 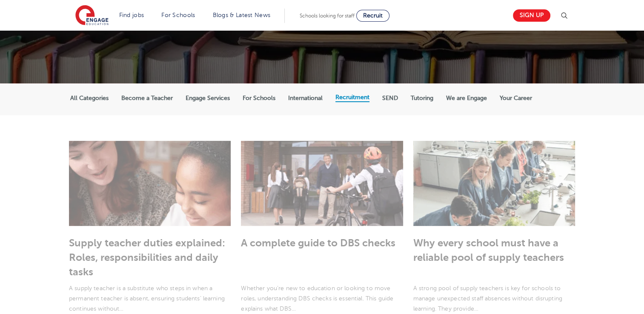 What do you see at coordinates (147, 99) in the screenshot?
I see `label: Become a Teacher` at bounding box center [147, 99].